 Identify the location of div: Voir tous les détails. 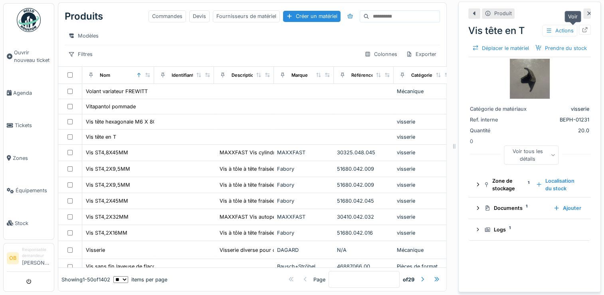
(531, 154).